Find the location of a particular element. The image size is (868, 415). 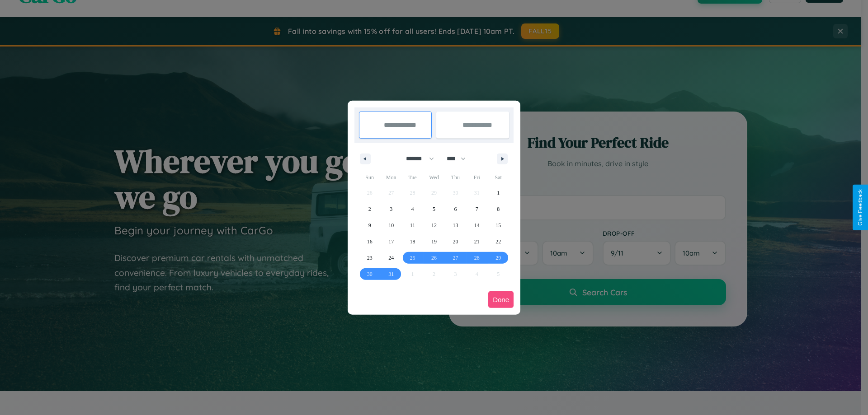

span: 22 is located at coordinates (498, 241).